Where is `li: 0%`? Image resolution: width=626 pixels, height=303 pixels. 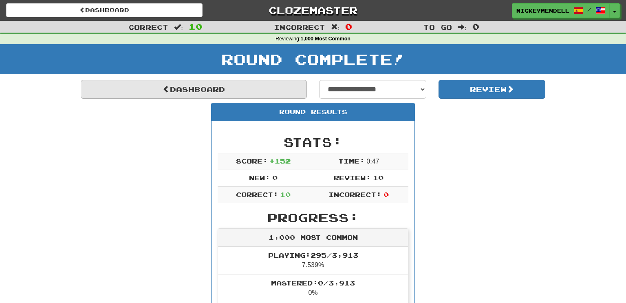
li: 0% is located at coordinates (313, 288).